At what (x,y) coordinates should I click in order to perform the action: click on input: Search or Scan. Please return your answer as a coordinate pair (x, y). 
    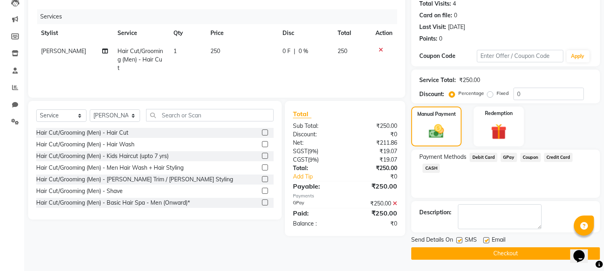
    Looking at the image, I should click on (210, 115).